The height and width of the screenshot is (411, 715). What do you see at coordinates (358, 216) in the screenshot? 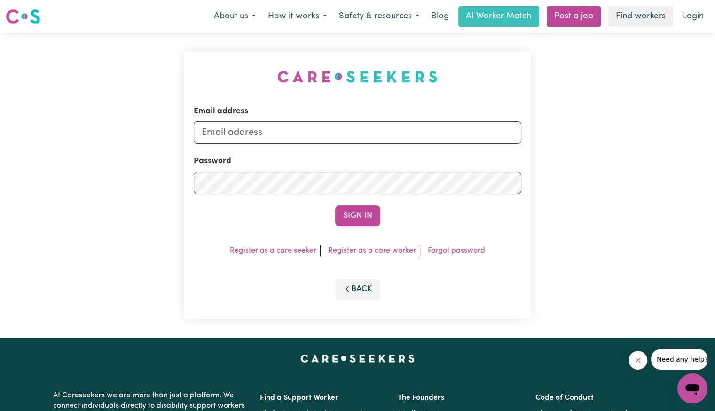
I see `button: Sign In` at bounding box center [358, 216].